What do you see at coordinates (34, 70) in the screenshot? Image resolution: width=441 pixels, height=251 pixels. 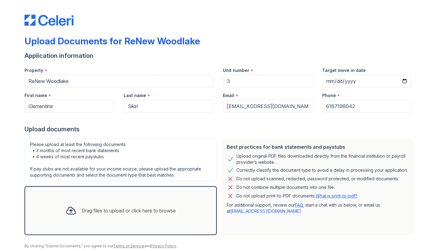 I see `label: Property` at bounding box center [34, 70].